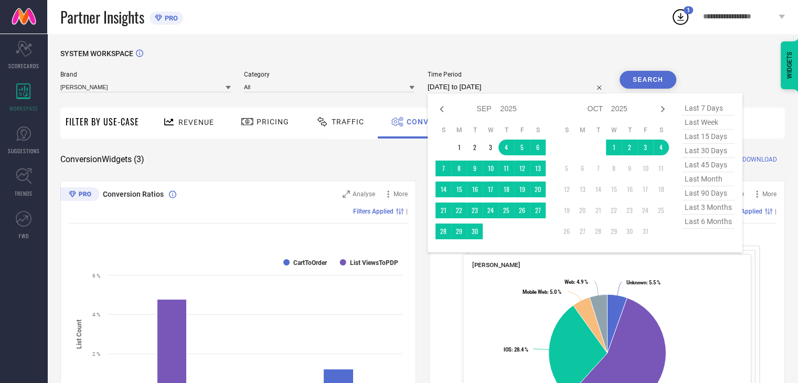 This screenshot has width=798, height=383. Describe the element at coordinates (133, 194) in the screenshot. I see `span: Conversion Ratios` at that location.